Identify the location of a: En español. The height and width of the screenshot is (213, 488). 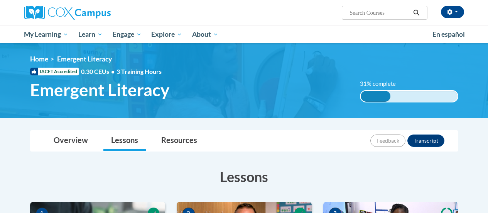
(449, 34).